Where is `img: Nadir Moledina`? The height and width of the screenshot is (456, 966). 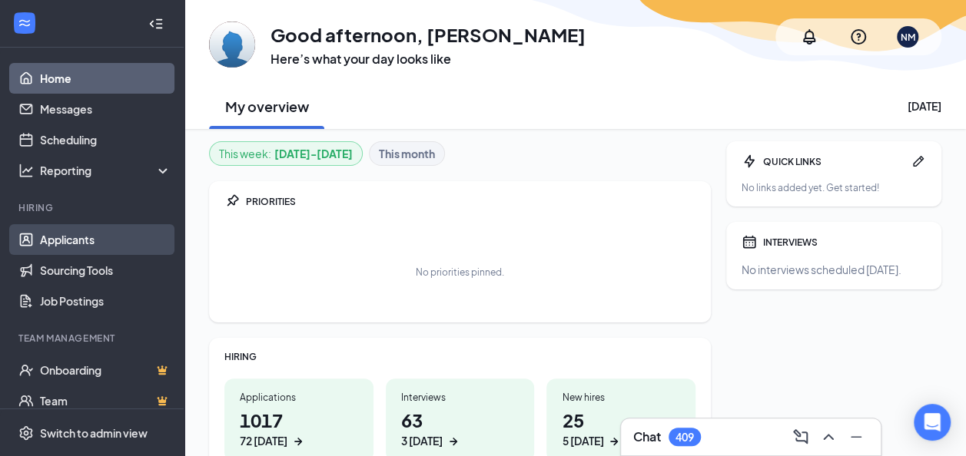
img: Nadir Moledina is located at coordinates (232, 45).